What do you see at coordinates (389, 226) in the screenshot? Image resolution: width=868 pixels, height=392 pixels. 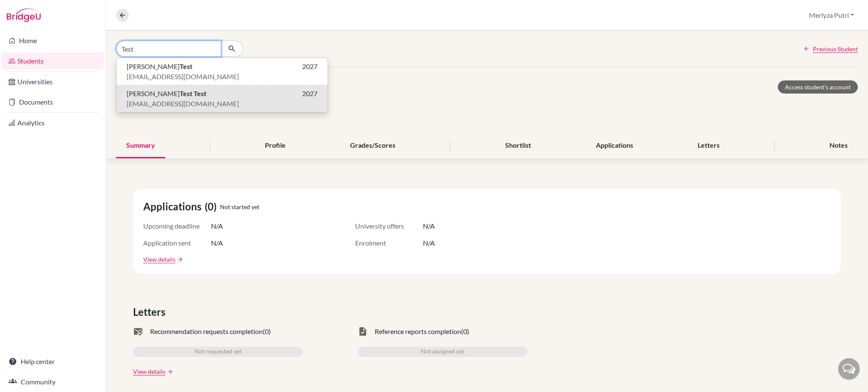 I see `span: University offers` at bounding box center [389, 226].